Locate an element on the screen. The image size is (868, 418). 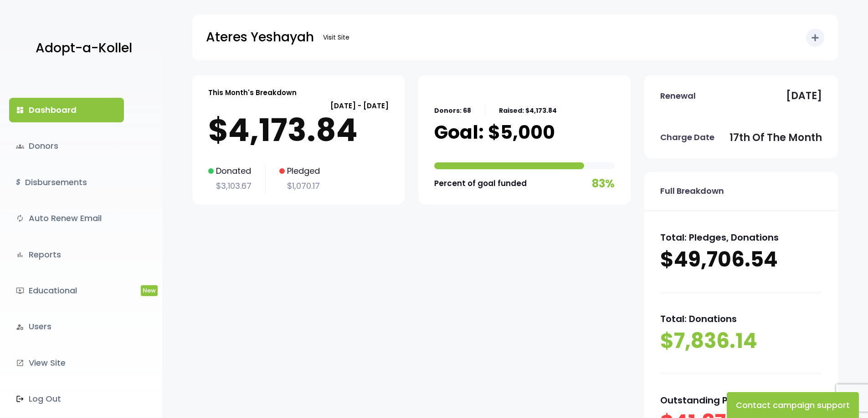
p: $3,103.67 is located at coordinates (229, 186).